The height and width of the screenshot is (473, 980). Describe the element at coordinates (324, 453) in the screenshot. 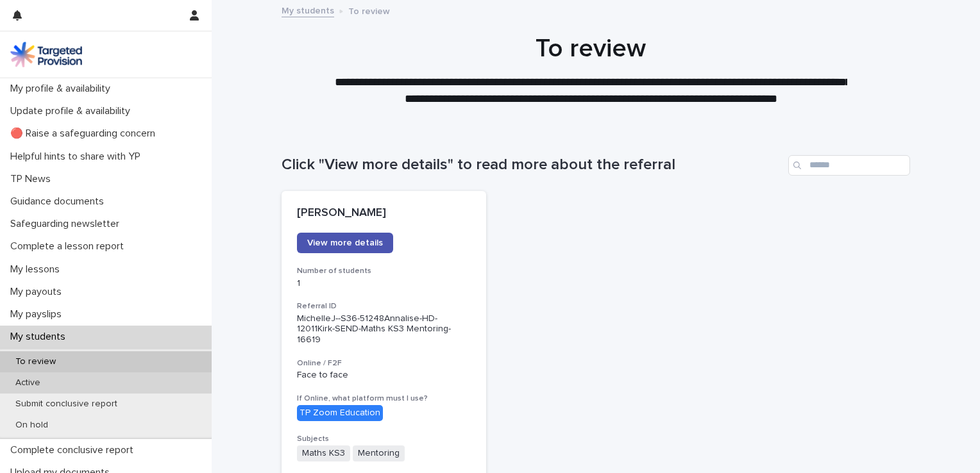

I see `span: Maths KS3` at that location.